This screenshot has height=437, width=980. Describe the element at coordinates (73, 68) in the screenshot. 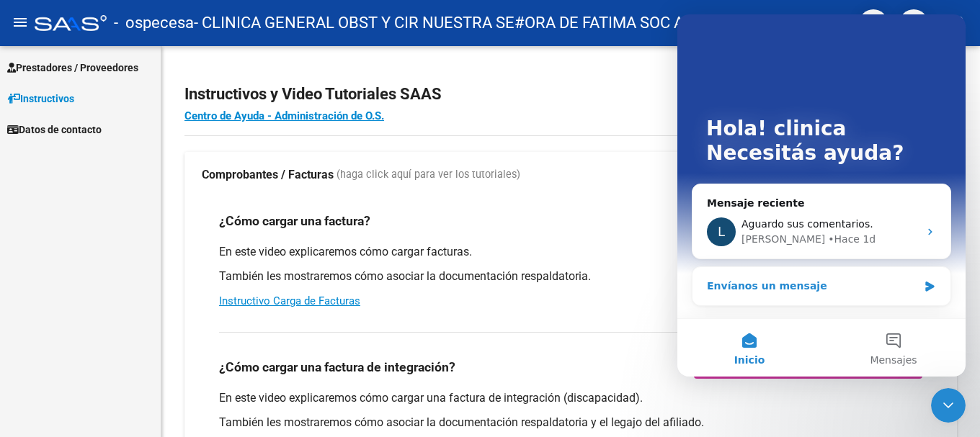

I see `span: Prestadores / Proveedores` at that location.